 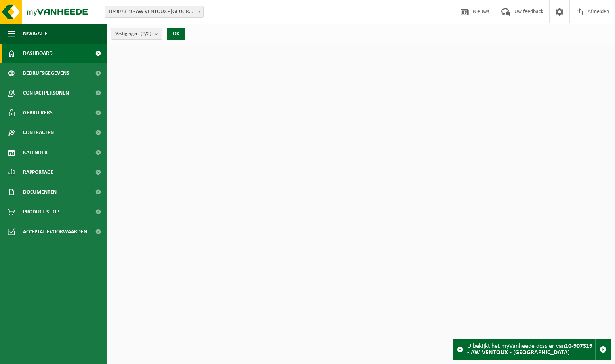 I want to click on count: (2/2), so click(x=146, y=34).